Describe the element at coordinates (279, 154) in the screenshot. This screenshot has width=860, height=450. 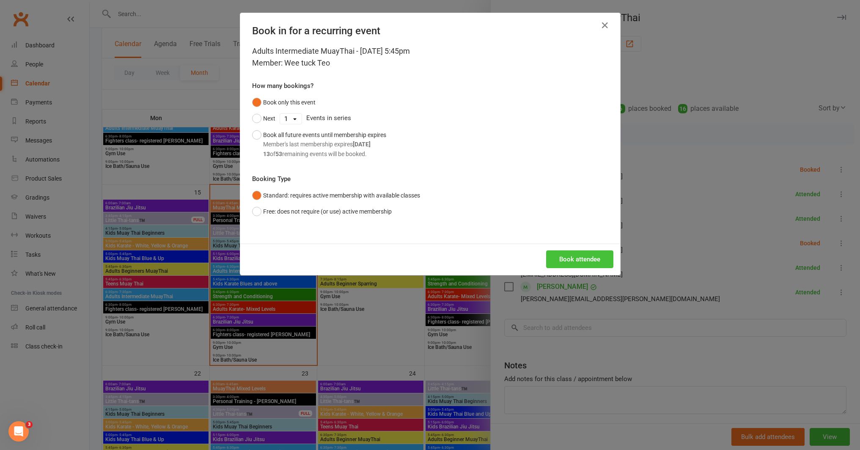
I see `strong: 53` at that location.